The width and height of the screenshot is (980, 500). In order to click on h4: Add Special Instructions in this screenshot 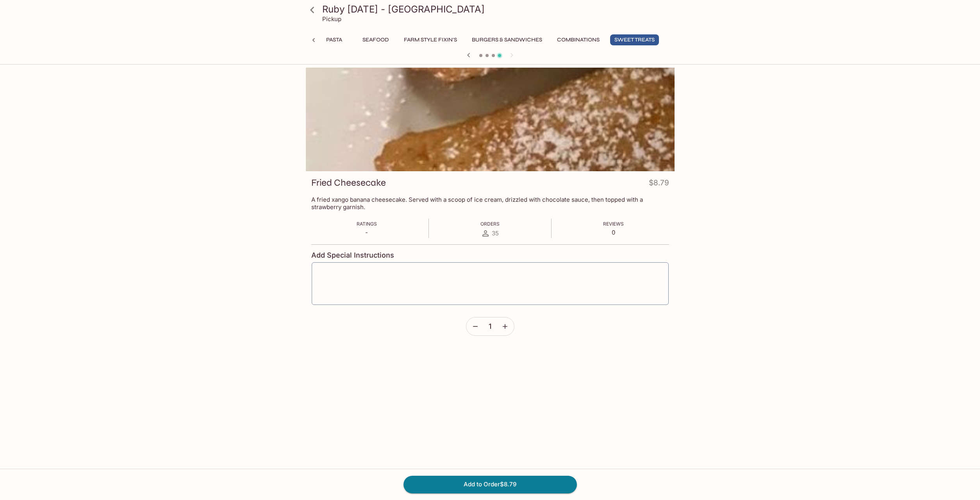, I will do `click(490, 256)`.